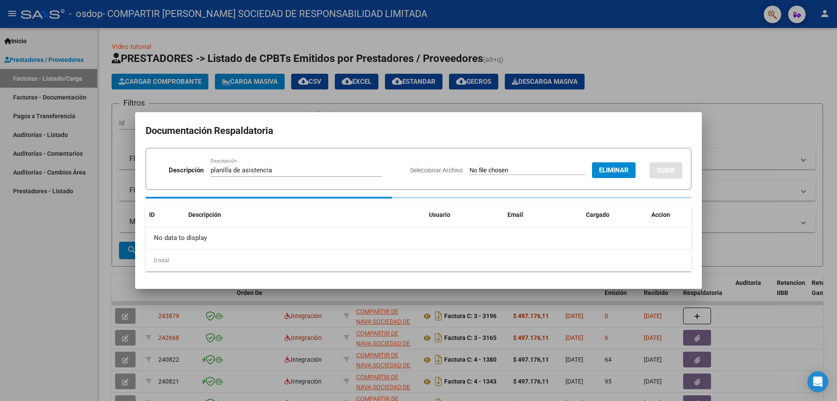 This screenshot has width=837, height=401. Describe the element at coordinates (661, 215) in the screenshot. I see `span: Accion` at that location.